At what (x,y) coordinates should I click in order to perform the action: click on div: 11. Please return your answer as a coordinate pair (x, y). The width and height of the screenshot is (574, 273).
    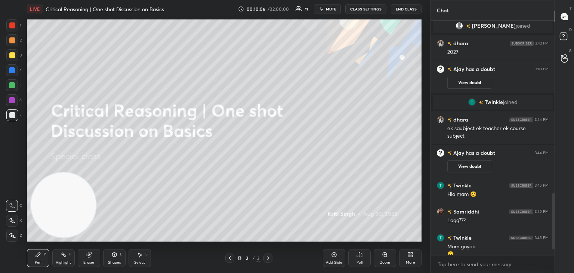
    Looking at the image, I should click on (307, 9).